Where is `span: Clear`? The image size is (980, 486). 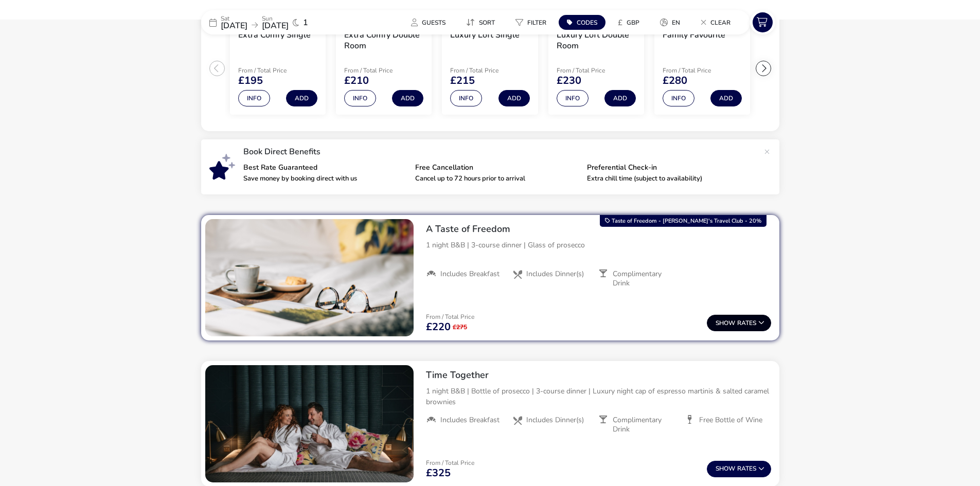
span: Clear is located at coordinates (721, 23).